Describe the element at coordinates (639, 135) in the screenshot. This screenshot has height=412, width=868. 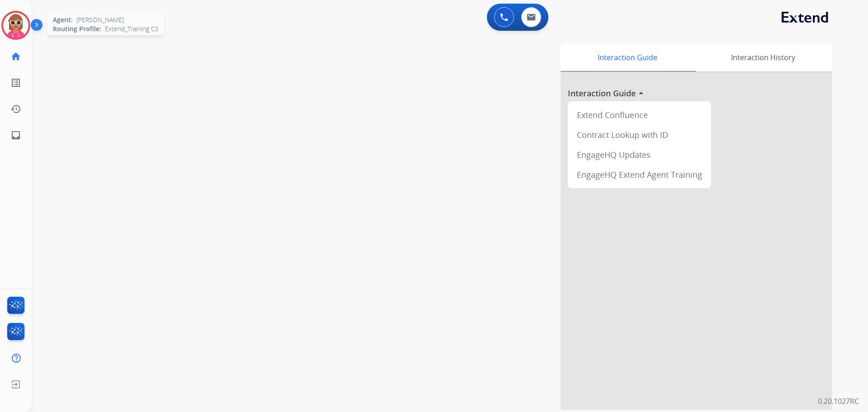
I see `div: Contract Lookup with ID` at that location.